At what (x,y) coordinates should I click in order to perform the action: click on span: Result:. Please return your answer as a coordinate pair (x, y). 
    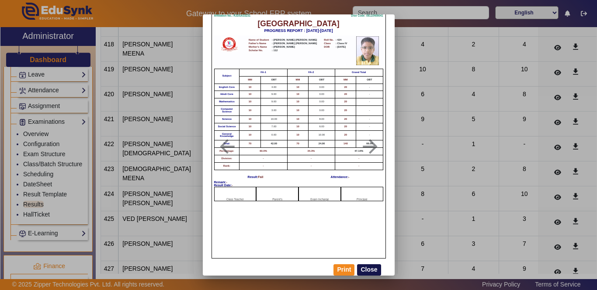
    Looking at the image, I should click on (253, 177).